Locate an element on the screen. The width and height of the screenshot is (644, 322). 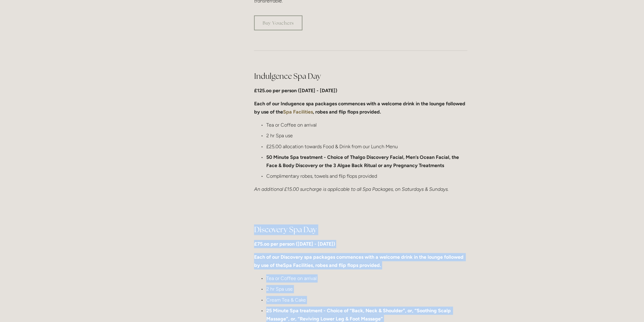
h2: Discovery Spa Day is located at coordinates (360, 229).